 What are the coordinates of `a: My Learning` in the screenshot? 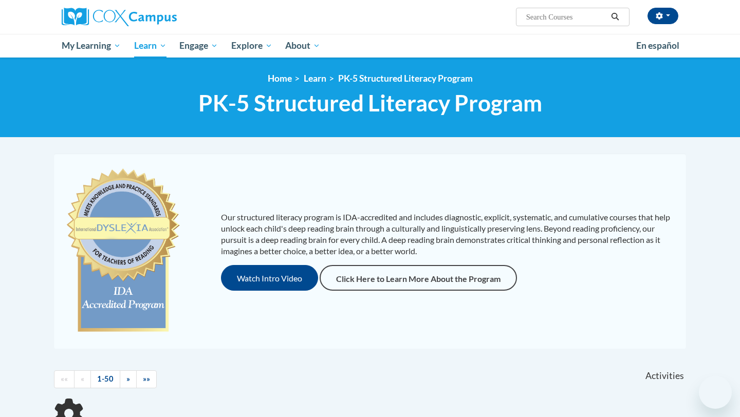 It's located at (91, 46).